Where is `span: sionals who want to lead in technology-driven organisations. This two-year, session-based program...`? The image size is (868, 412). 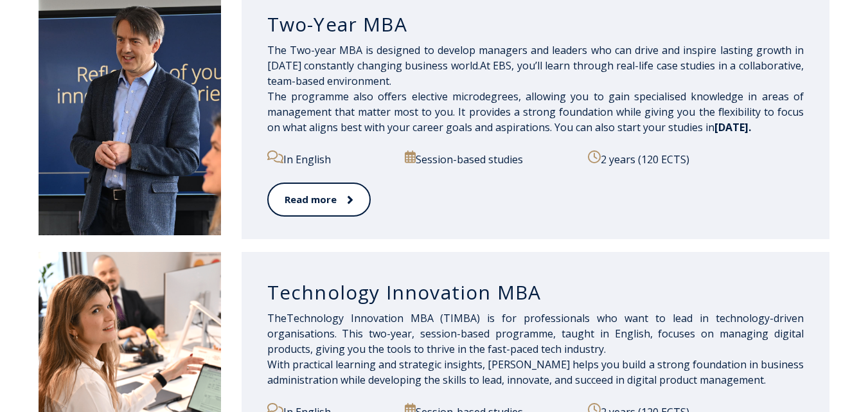
span: sionals who want to lead in technology-driven organisations. This two-year, session-based program... is located at coordinates (535, 334).